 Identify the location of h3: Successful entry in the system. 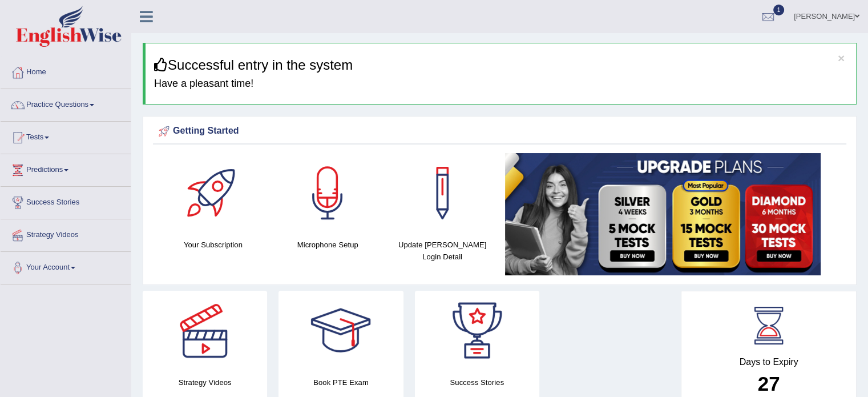
(501, 65).